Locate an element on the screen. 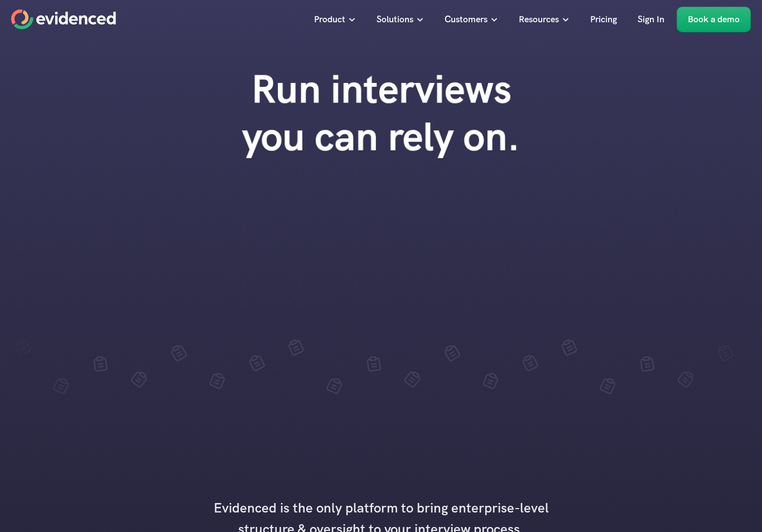 The image size is (762, 532). a: Book a demo is located at coordinates (713, 20).